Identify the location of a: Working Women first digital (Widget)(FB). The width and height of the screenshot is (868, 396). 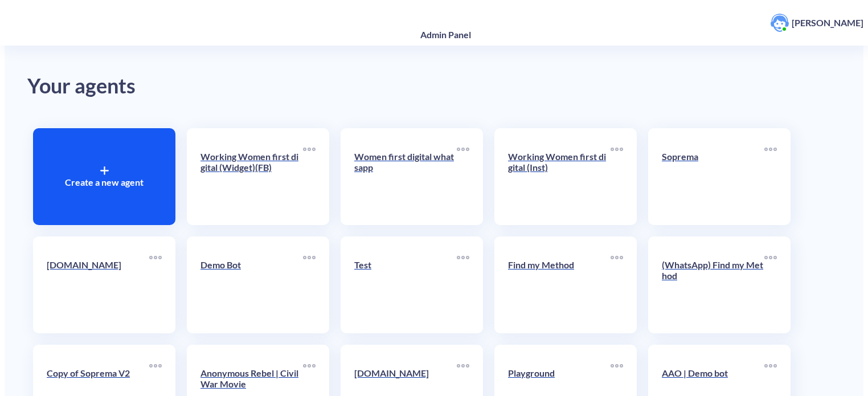
(251, 176).